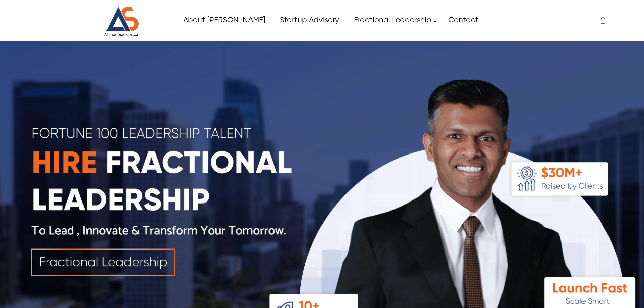  I want to click on a: Website Logo for Ahmad Siddiqui, so click(122, 22).